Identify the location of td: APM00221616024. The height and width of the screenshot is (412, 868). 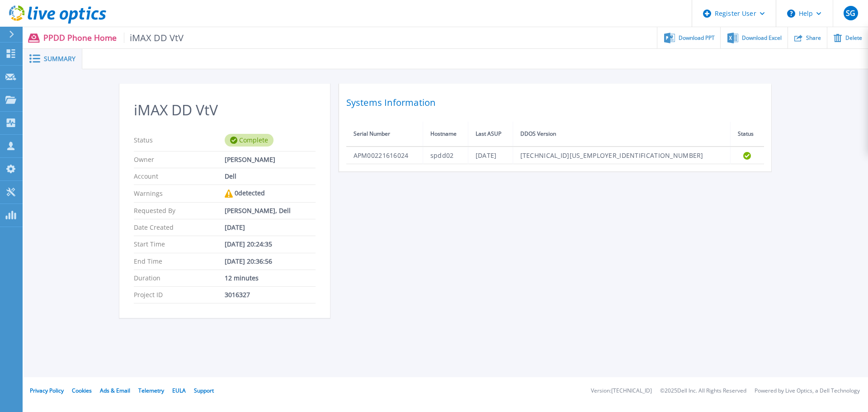
(385, 155).